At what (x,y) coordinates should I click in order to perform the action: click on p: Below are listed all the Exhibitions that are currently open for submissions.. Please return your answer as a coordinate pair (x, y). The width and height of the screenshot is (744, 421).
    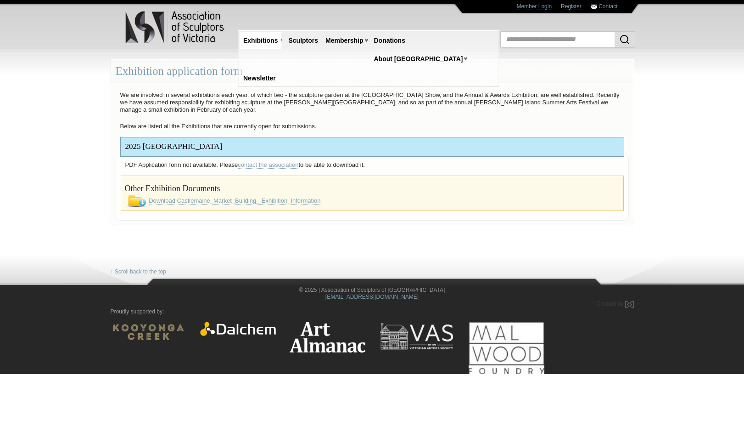
    Looking at the image, I should click on (372, 126).